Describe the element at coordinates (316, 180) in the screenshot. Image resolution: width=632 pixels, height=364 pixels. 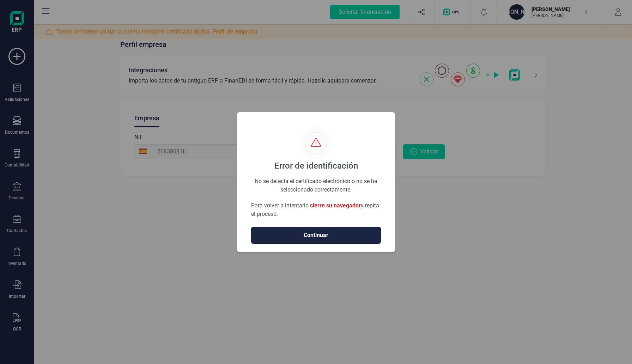
I see `div: No se detecta el certificado electrónico o no se ha seleccionado correctamente.` at that location.